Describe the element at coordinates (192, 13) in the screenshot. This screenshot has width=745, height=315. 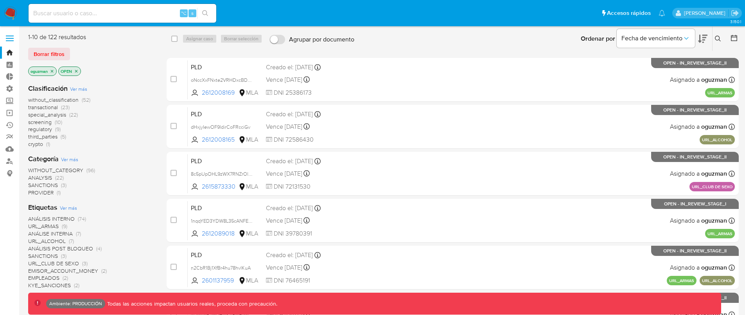
I see `span: s` at that location.